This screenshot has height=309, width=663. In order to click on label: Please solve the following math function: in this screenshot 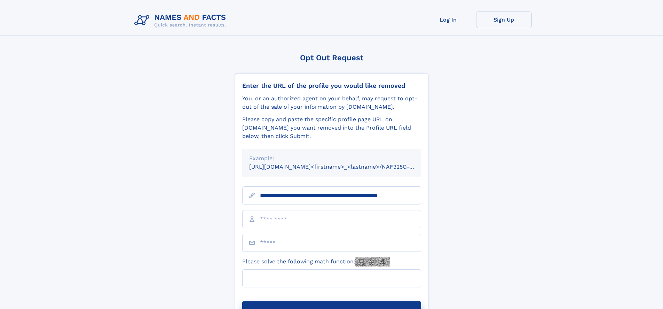, I will do `click(316, 262)`.